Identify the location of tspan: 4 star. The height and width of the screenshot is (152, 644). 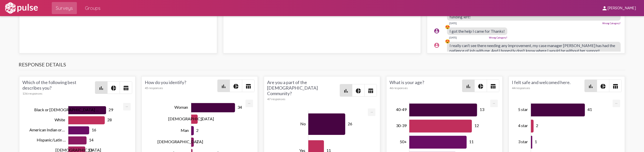
(523, 125).